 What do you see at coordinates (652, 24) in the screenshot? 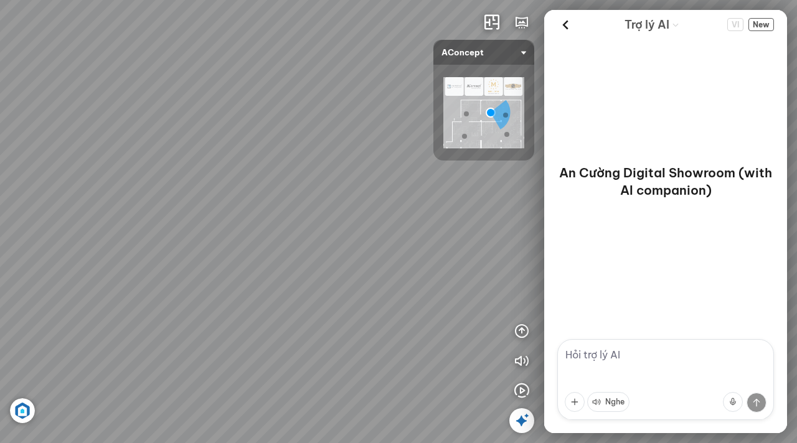
I see `div: AI Guide options` at bounding box center [652, 24].